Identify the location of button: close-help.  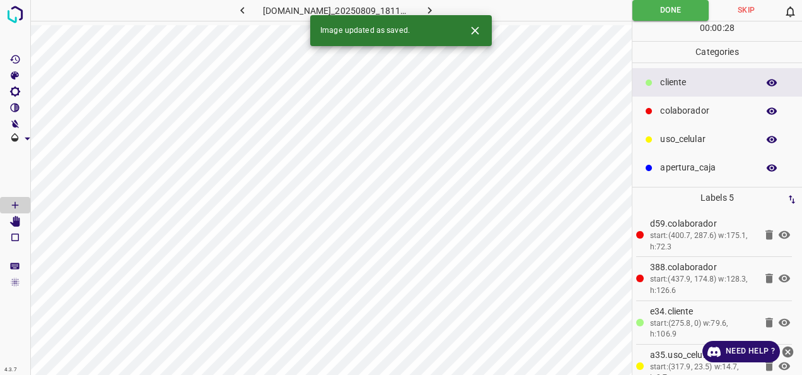
(788, 351).